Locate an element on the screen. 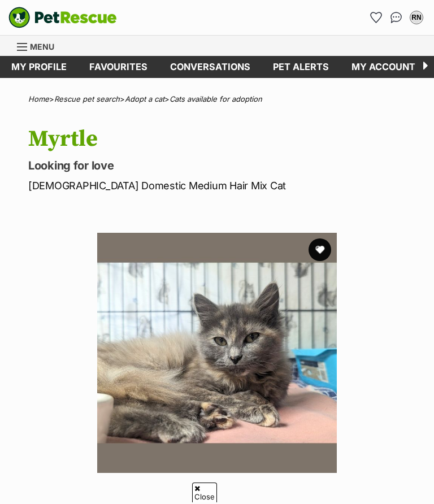 Image resolution: width=434 pixels, height=504 pixels. a: Adopt a cat is located at coordinates (145, 99).